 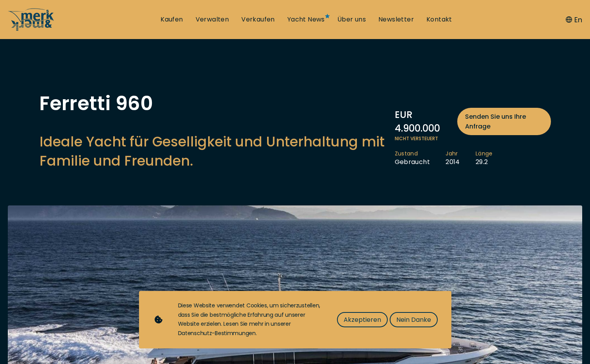 What do you see at coordinates (172, 20) in the screenshot?
I see `a: Kaufen` at bounding box center [172, 20].